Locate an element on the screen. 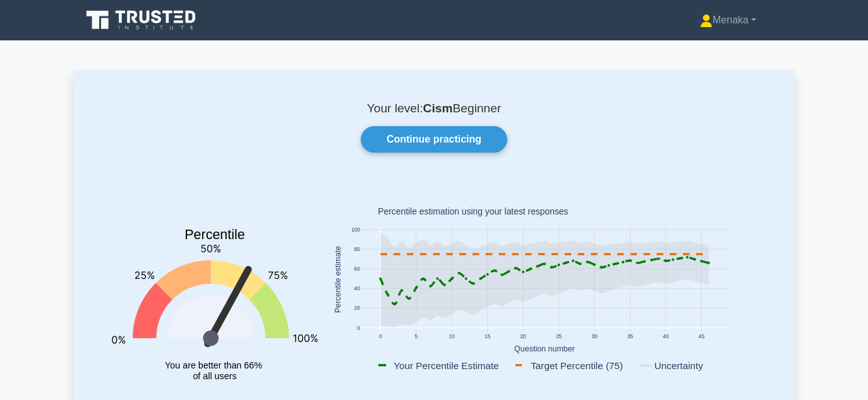  a: Menaka is located at coordinates (727, 20).